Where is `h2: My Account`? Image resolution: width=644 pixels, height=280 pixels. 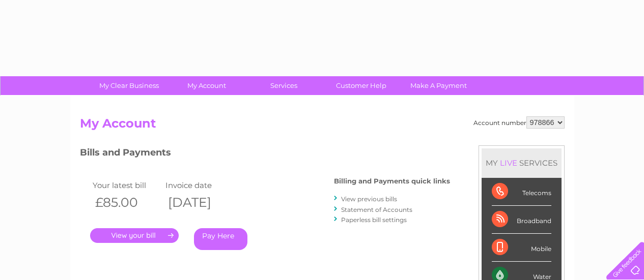
h2: My Account is located at coordinates (322, 126).